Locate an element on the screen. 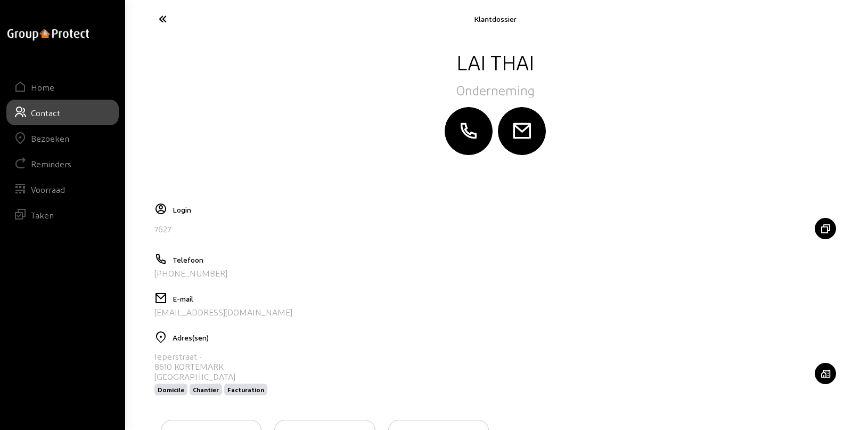  div: Onderneming is located at coordinates (495, 90).